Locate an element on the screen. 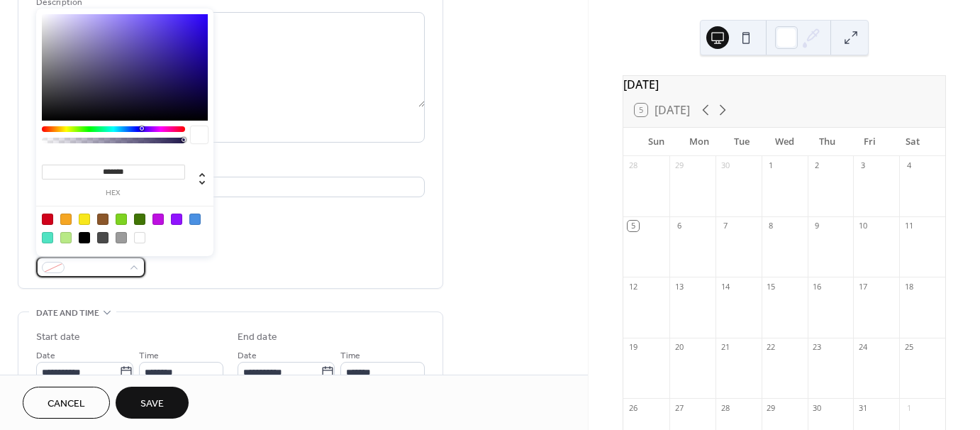 The image size is (980, 430). div: Mon is located at coordinates (698, 141).